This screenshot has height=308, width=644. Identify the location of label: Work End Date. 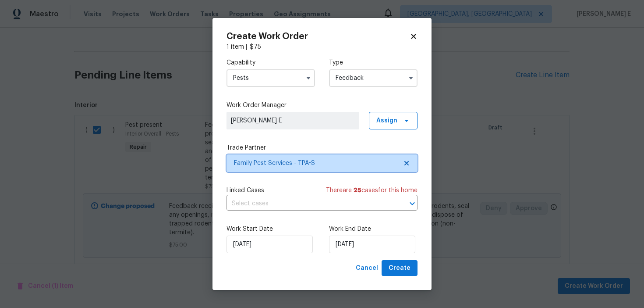
(373, 229).